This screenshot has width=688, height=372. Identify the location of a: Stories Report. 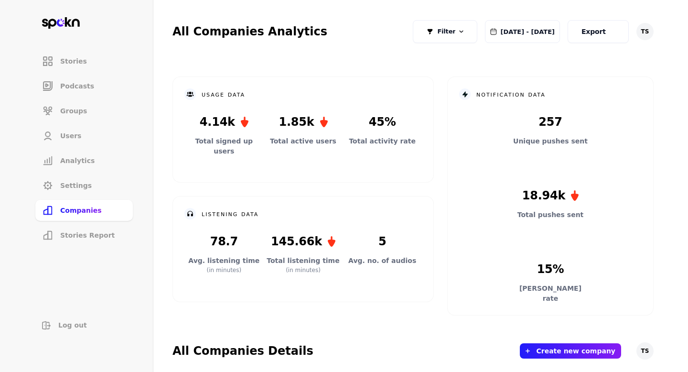
(84, 235).